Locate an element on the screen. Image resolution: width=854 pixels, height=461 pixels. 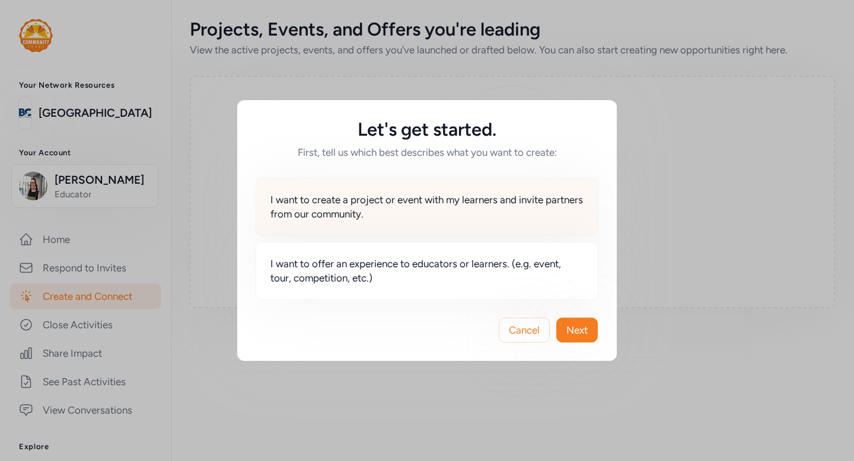
span: Next is located at coordinates (577, 330).